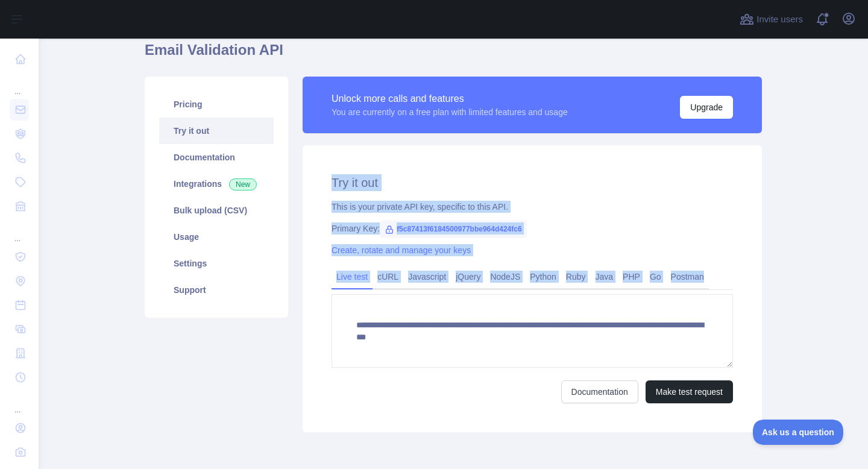 The image size is (868, 469). I want to click on a: Java, so click(604, 277).